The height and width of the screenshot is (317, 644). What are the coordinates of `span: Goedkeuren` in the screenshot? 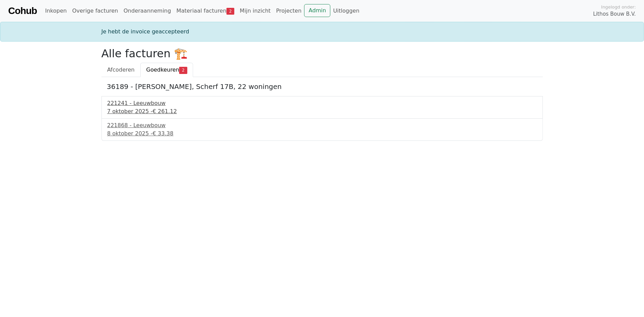 It's located at (163, 70).